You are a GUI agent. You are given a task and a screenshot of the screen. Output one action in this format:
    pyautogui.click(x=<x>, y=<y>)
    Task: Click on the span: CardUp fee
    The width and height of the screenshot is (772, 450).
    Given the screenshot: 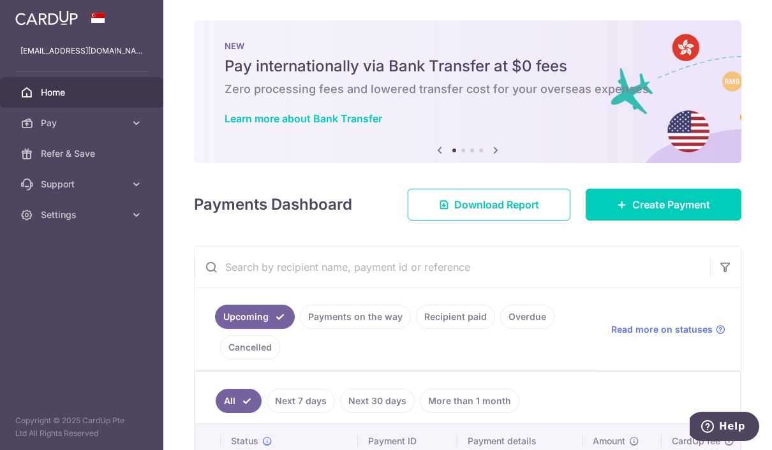 What is the action you would take?
    pyautogui.click(x=696, y=441)
    